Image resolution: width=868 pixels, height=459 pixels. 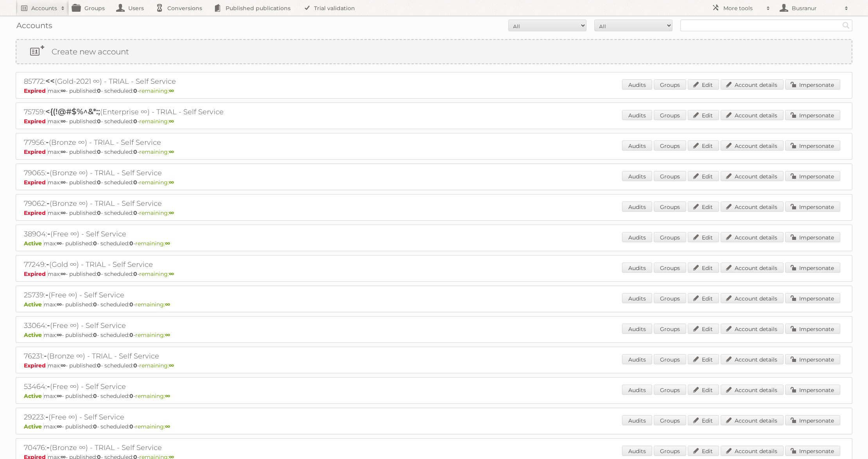 I want to click on h2: 53464: (Free ∞) - Self Service, so click(x=161, y=386).